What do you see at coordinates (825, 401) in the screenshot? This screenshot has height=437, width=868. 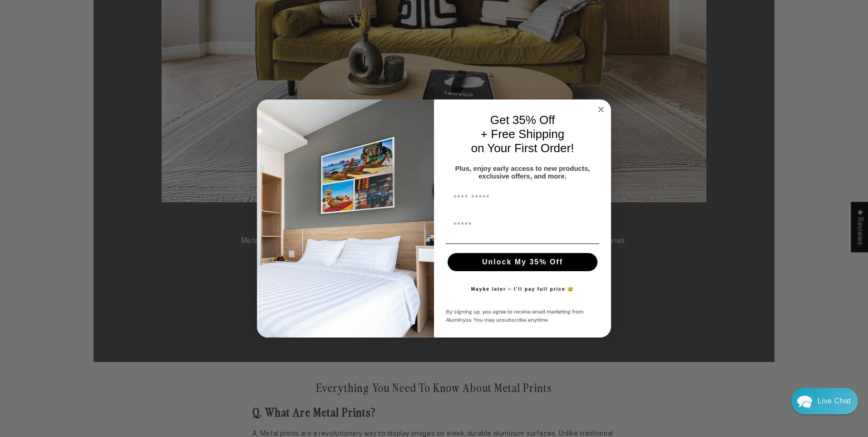 I see `div: Chat widget toggle` at bounding box center [825, 401].